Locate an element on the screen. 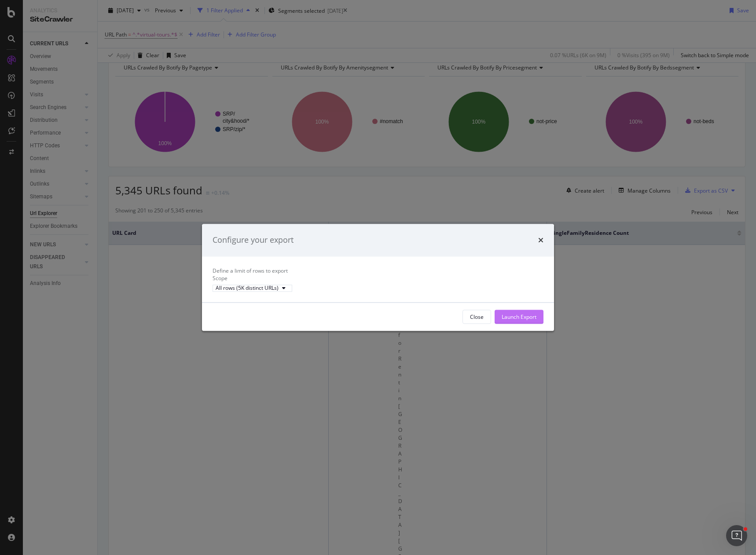 Image resolution: width=756 pixels, height=555 pixels. button: All rows (5K distinct URLs) is located at coordinates (252, 288).